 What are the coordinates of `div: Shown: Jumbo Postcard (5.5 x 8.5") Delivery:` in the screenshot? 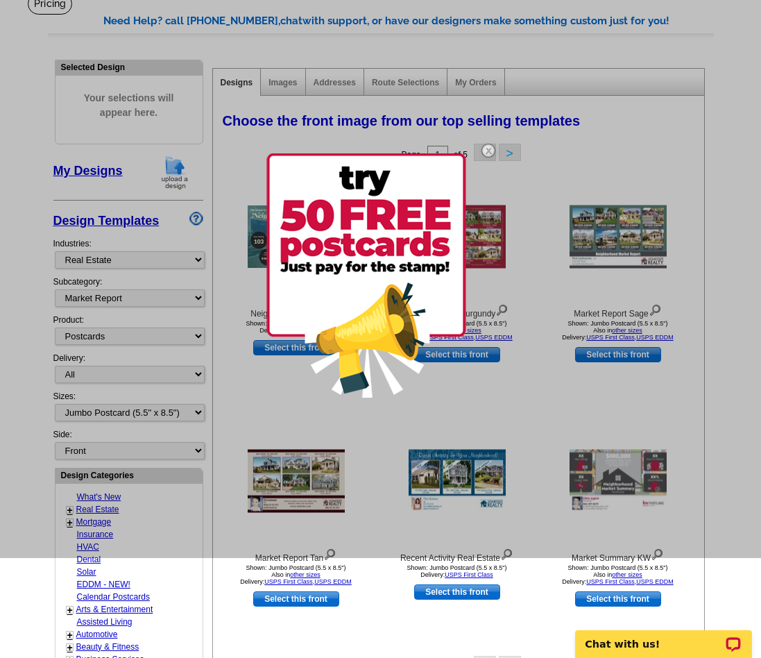 It's located at (457, 571).